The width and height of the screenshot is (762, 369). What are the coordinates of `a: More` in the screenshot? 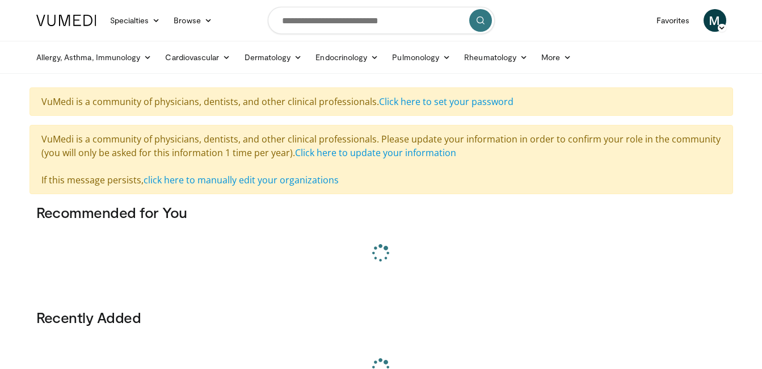 It's located at (556, 57).